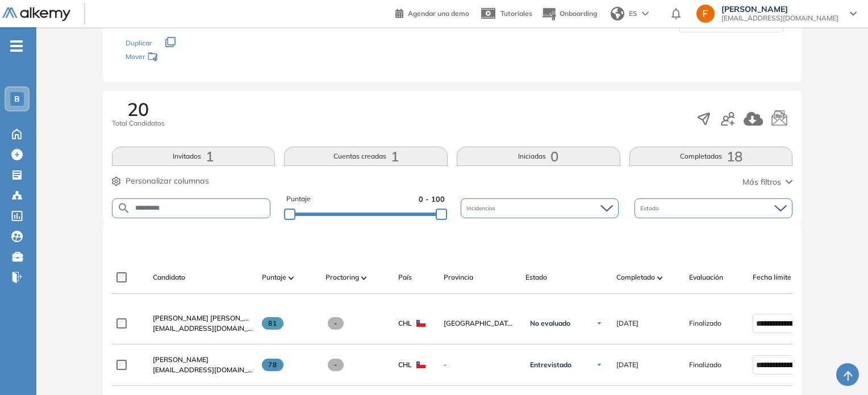 Image resolution: width=868 pixels, height=395 pixels. Describe the element at coordinates (138, 109) in the screenshot. I see `span: 20` at that location.